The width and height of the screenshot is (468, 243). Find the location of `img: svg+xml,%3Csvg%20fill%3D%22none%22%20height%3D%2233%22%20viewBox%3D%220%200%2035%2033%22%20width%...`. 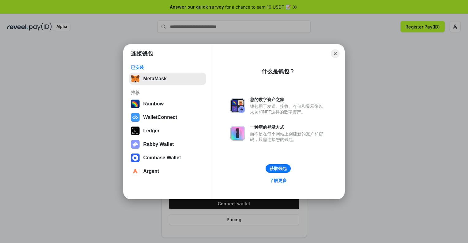

img: svg+xml,%3Csvg%20fill%3D%22none%22%20height%3D%2233%22%20viewBox%3D%220%200%2035%2033%22%20width%... is located at coordinates (135, 79).